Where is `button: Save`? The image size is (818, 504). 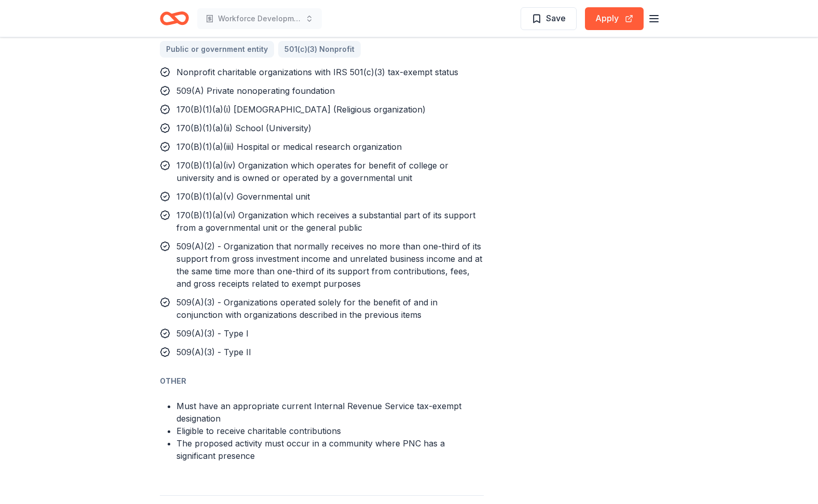 button: Save is located at coordinates (549, 19).